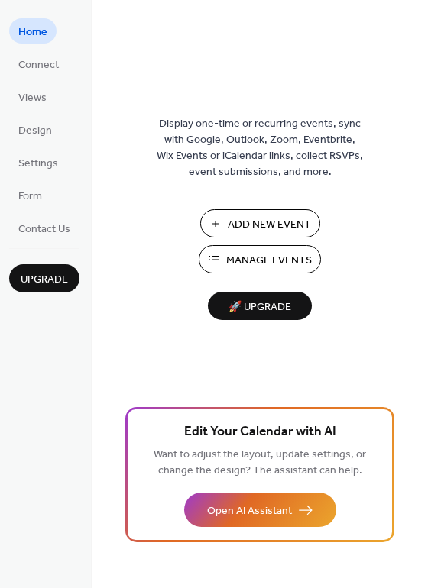 The width and height of the screenshot is (428, 588). What do you see at coordinates (30, 196) in the screenshot?
I see `span: Form` at bounding box center [30, 196].